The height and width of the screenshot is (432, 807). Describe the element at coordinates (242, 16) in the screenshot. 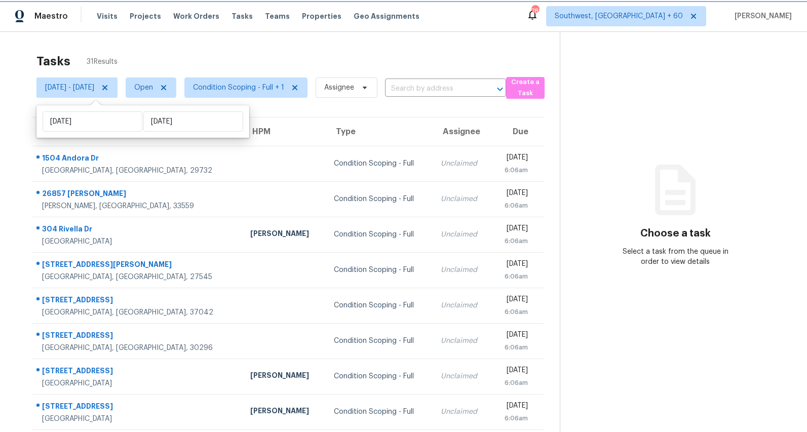

I see `span: Tasks` at that location.